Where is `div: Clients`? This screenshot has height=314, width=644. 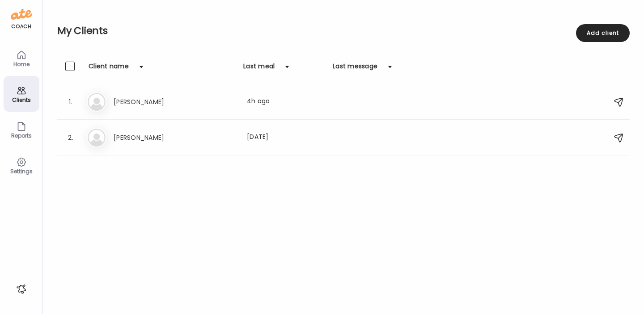
div: Clients is located at coordinates (21, 99).